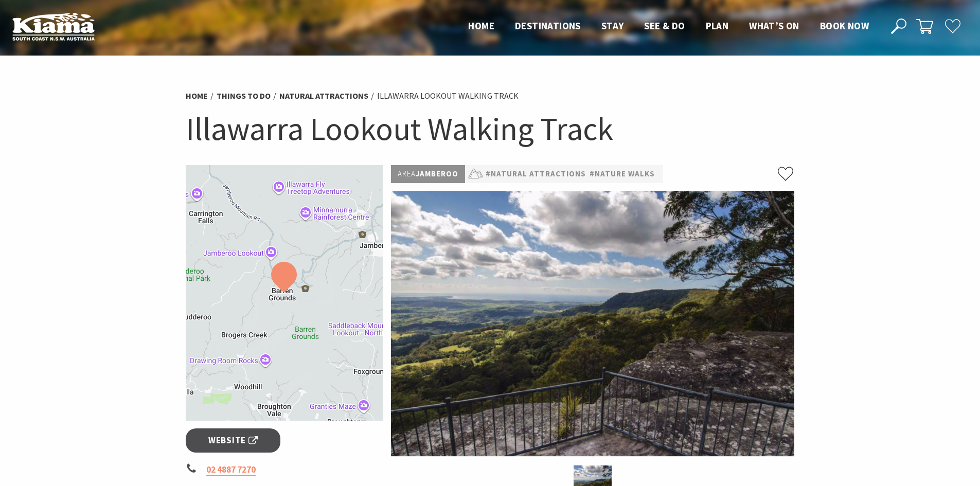 Image resolution: width=980 pixels, height=486 pixels. I want to click on a: Home, so click(196, 95).